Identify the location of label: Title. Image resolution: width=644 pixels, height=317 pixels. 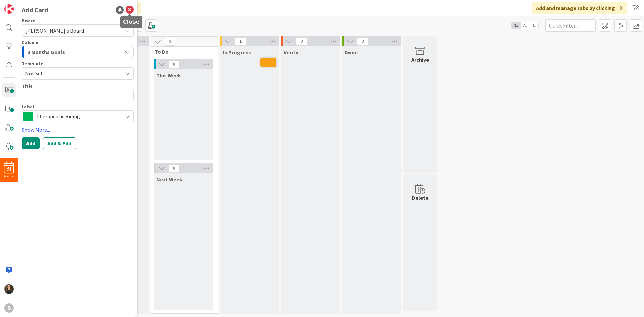
(27, 86).